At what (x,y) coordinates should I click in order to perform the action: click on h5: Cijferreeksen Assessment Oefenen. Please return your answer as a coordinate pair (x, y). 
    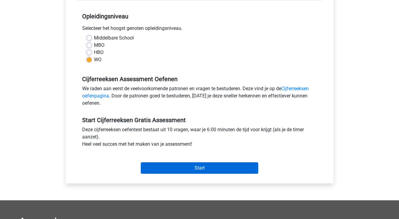
    Looking at the image, I should click on (200, 79).